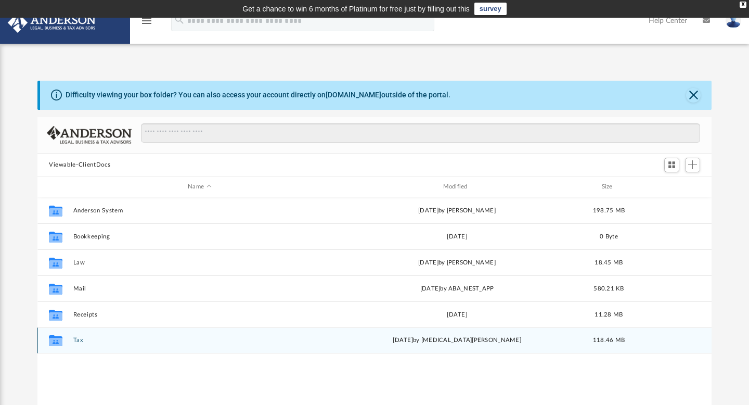 The image size is (749, 405). I want to click on a: survey, so click(490, 9).